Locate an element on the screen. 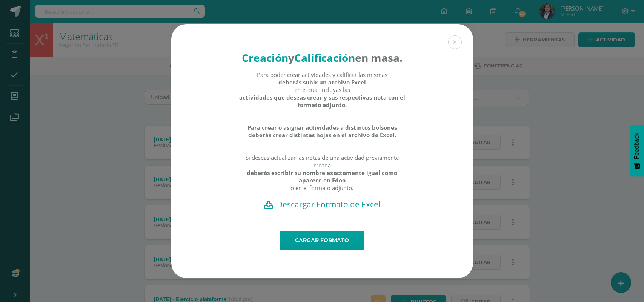 This screenshot has height=302, width=644. a: Cargar formato is located at coordinates (322, 240).